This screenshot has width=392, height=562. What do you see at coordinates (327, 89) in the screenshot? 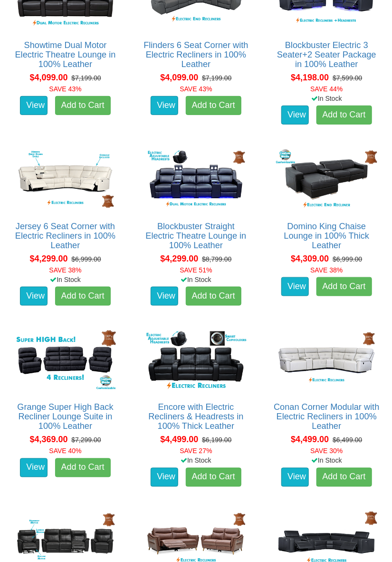
I see `font: SAVE 44%` at bounding box center [327, 89].